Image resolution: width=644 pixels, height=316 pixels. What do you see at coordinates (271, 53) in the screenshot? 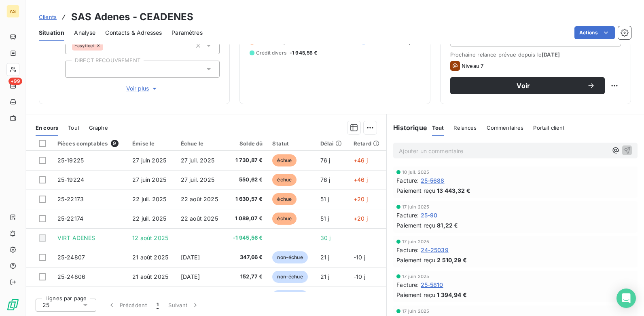
I see `span: Crédit divers` at bounding box center [271, 53].